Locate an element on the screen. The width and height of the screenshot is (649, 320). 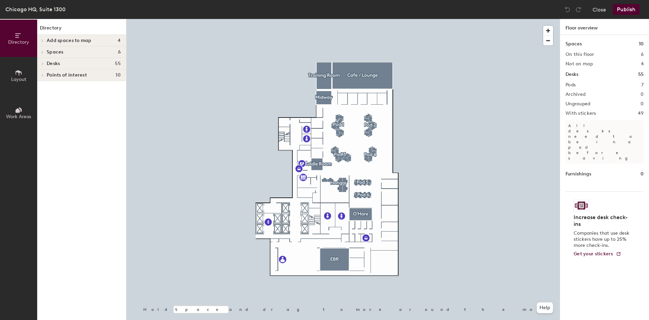
h2: Archived is located at coordinates (576, 94).